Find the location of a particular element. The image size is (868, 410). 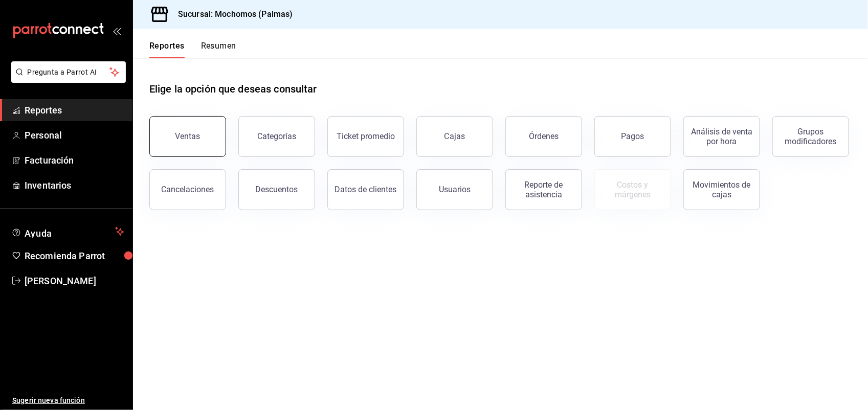

div: Categorías is located at coordinates (277, 136).